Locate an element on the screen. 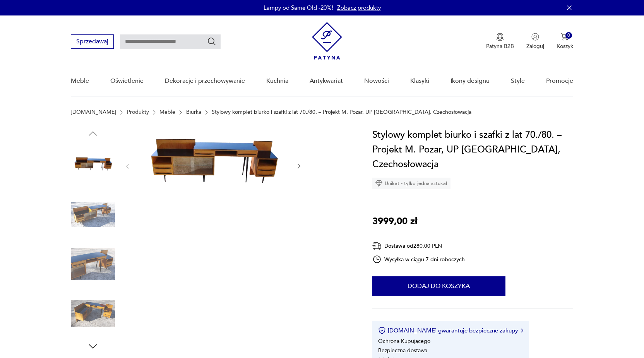  img: Ikona diamentu is located at coordinates (379, 184).